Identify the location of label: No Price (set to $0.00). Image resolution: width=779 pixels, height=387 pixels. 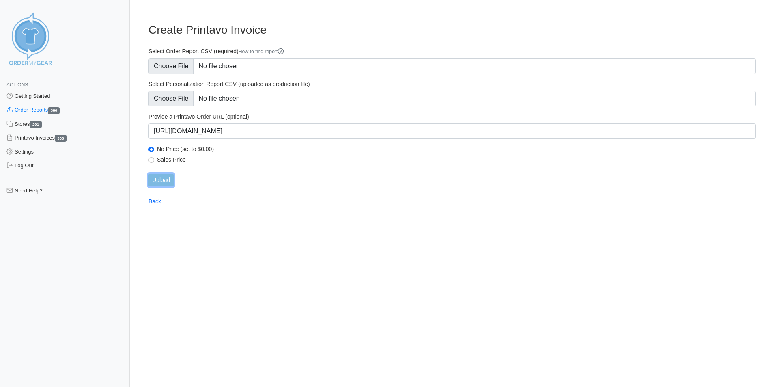
(456, 149).